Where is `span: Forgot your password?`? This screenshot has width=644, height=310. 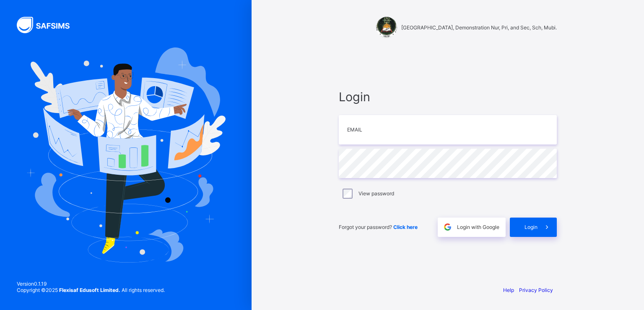
span: Forgot your password? is located at coordinates (378, 226).